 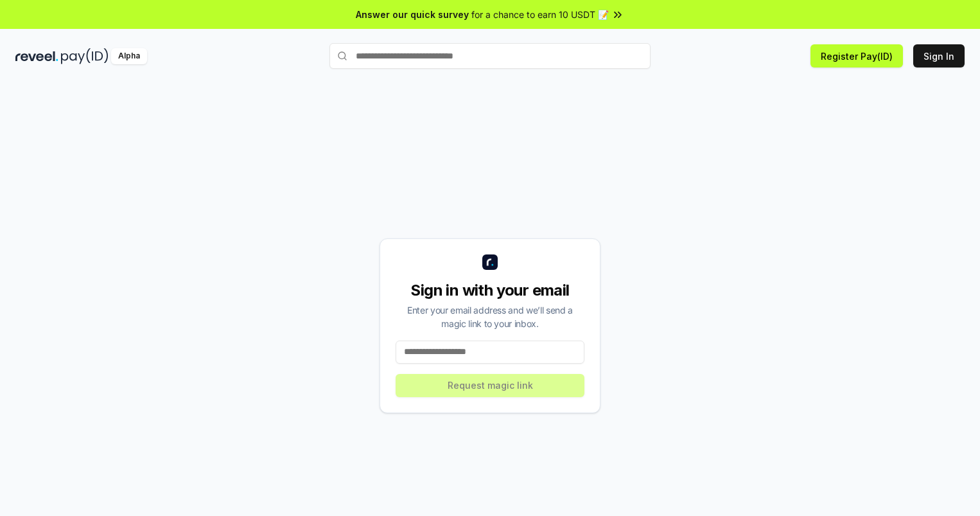 What do you see at coordinates (129, 56) in the screenshot?
I see `div: Alpha` at bounding box center [129, 56].